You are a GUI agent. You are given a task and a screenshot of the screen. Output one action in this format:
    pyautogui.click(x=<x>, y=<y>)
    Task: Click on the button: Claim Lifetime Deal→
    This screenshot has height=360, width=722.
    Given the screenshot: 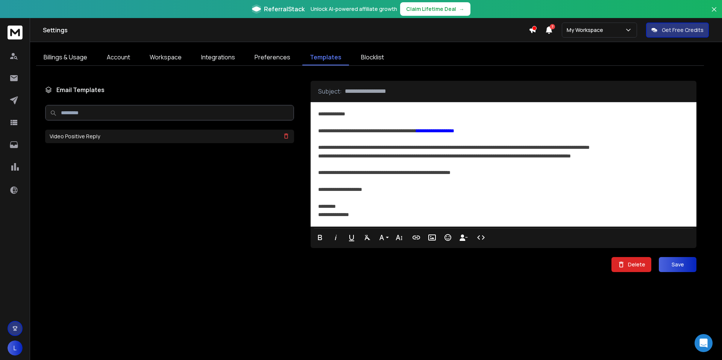 What is the action you would take?
    pyautogui.click(x=435, y=9)
    